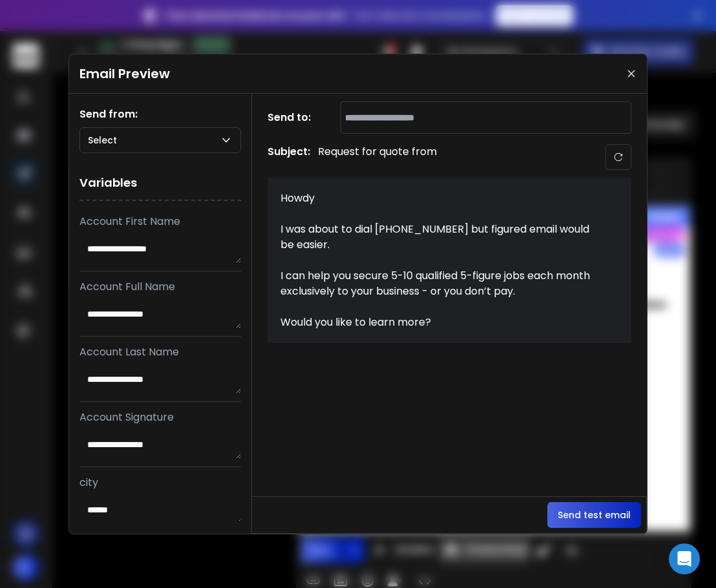 This screenshot has height=588, width=716. Describe the element at coordinates (161, 222) in the screenshot. I see `p: Account First Name` at that location.